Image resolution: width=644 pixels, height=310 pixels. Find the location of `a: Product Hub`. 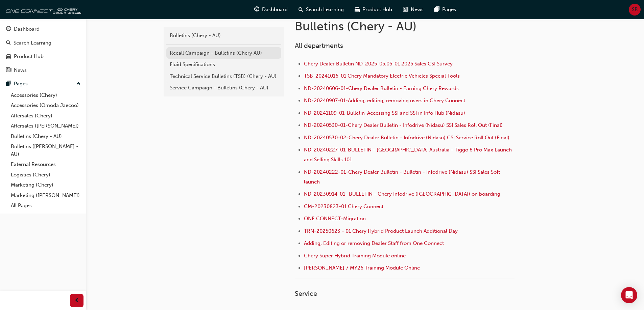

a: Product Hub is located at coordinates (43, 57).